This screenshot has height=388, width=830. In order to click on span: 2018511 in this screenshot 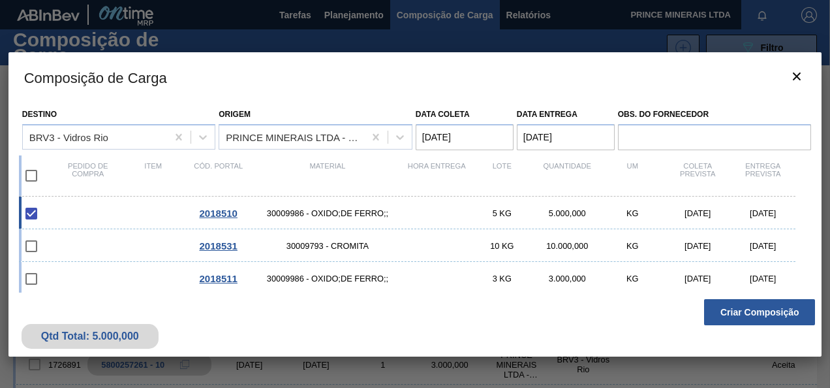, I will do `click(219, 278)`.